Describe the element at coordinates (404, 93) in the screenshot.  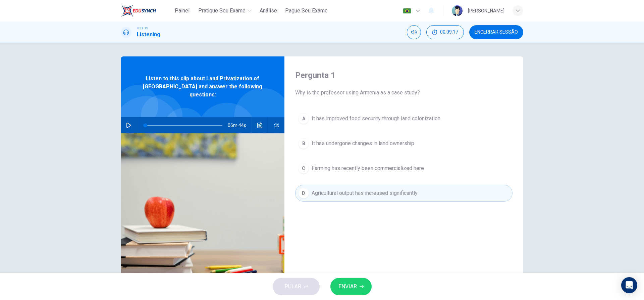
I see `span: Why is the professor using Armenia as a case study?` at that location.